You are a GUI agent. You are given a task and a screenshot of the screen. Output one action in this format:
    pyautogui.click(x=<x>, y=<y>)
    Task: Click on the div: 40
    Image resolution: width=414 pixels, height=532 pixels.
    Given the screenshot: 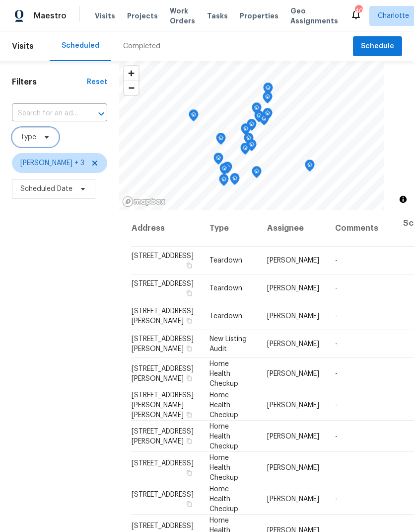 What is the action you would take?
    pyautogui.click(x=359, y=11)
    